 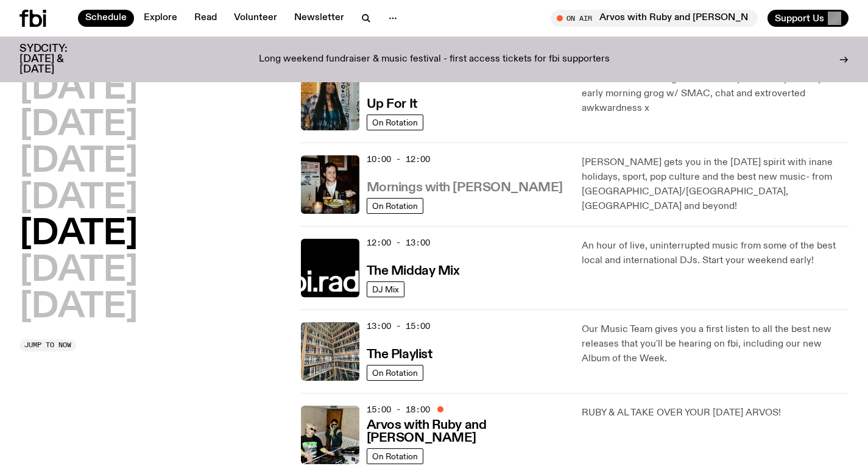 I want to click on span: 13:00 - 15:00, so click(x=399, y=326).